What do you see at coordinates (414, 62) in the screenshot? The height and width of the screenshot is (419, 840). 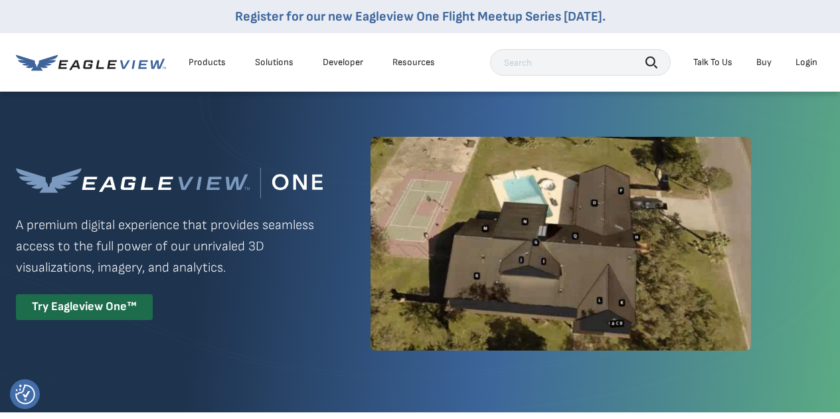 I see `div: Resources` at bounding box center [414, 62].